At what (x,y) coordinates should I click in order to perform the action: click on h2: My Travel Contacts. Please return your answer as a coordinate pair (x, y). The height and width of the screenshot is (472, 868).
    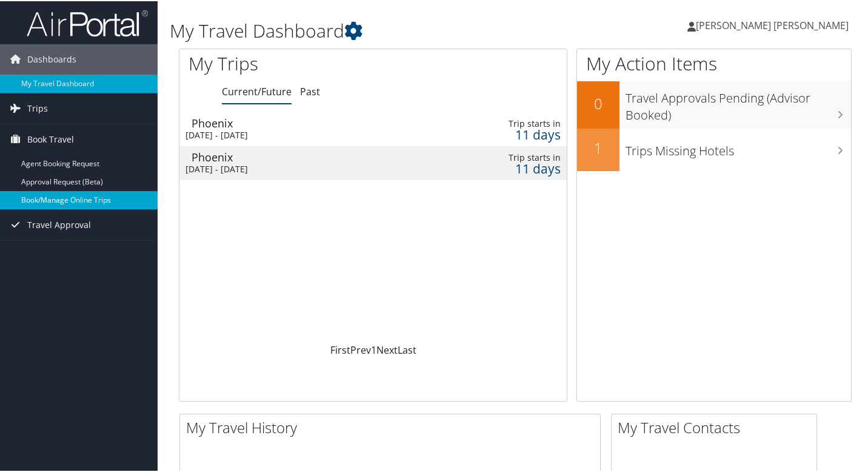
    Looking at the image, I should click on (717, 426).